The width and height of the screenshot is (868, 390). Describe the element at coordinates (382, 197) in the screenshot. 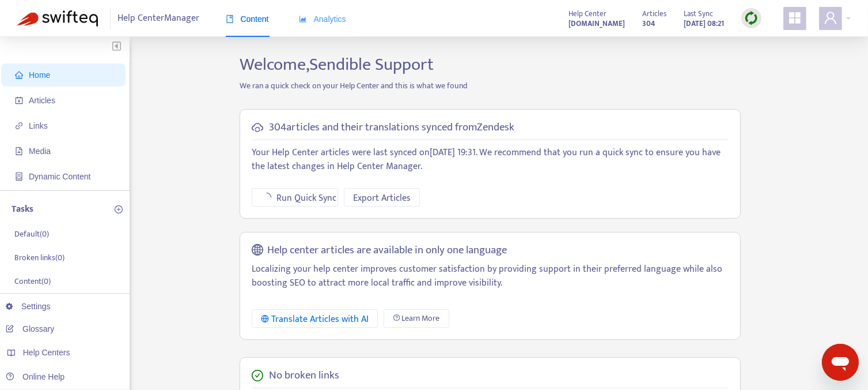

I see `span: Export Articles` at that location.